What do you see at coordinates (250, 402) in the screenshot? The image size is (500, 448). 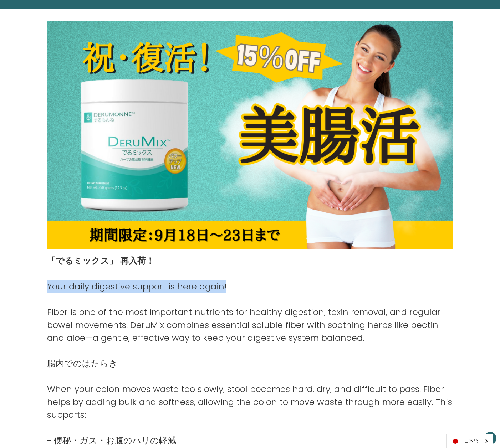 I see `p: When your colon moves waste too slowly, stool becomes hard, dry, and difficult to pass. Fiber hel...` at bounding box center [250, 402].